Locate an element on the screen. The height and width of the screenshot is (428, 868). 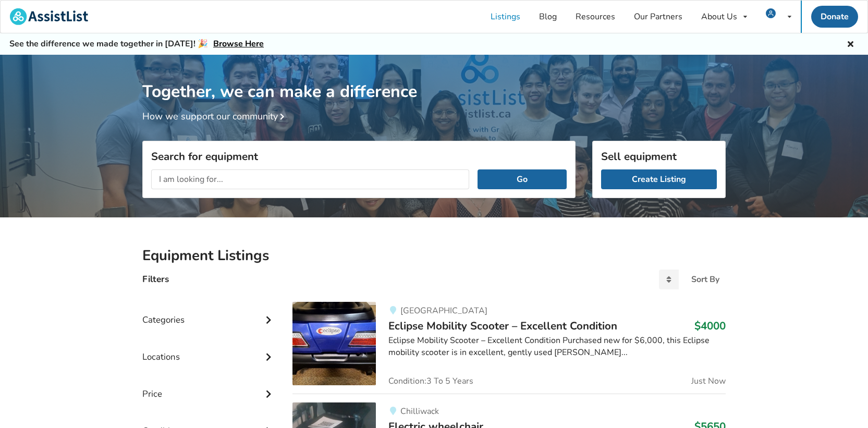
span: Eclipse Mobility Scooter – Excellent Condition is located at coordinates (502, 326).